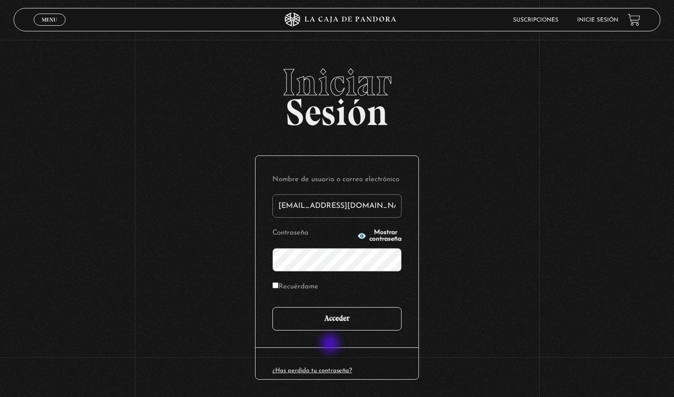 The height and width of the screenshot is (397, 674). Describe the element at coordinates (312, 370) in the screenshot. I see `a: ¿Has perdido tu contraseña?` at that location.